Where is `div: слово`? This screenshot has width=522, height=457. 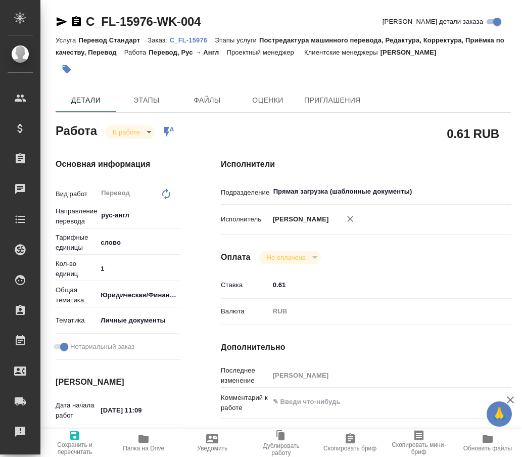
div: слово is located at coordinates (142, 243).